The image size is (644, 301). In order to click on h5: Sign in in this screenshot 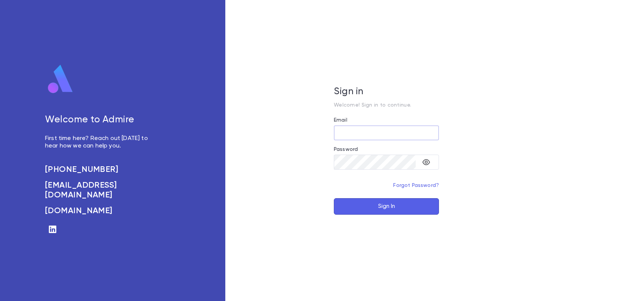, I will do `click(386, 92)`.